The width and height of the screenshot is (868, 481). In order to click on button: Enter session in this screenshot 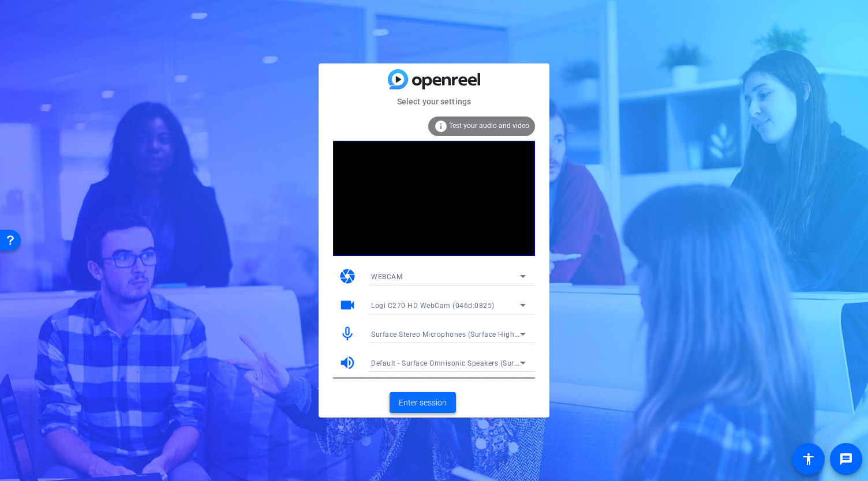, I will do `click(422, 402)`.